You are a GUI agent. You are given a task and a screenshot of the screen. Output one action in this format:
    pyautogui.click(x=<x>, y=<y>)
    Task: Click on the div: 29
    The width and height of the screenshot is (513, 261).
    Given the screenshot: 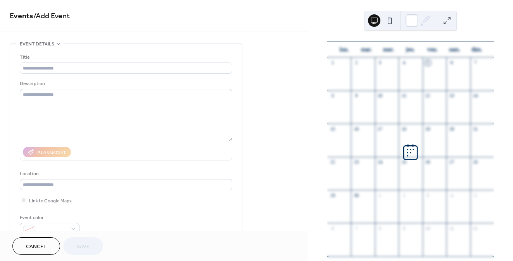 What is the action you would take?
    pyautogui.click(x=333, y=195)
    